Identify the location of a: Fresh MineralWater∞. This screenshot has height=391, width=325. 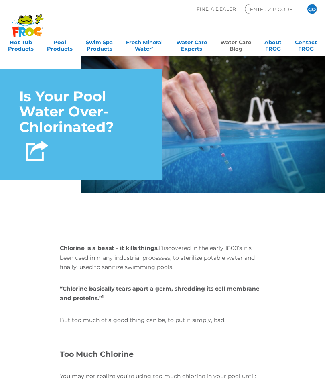
(145, 45).